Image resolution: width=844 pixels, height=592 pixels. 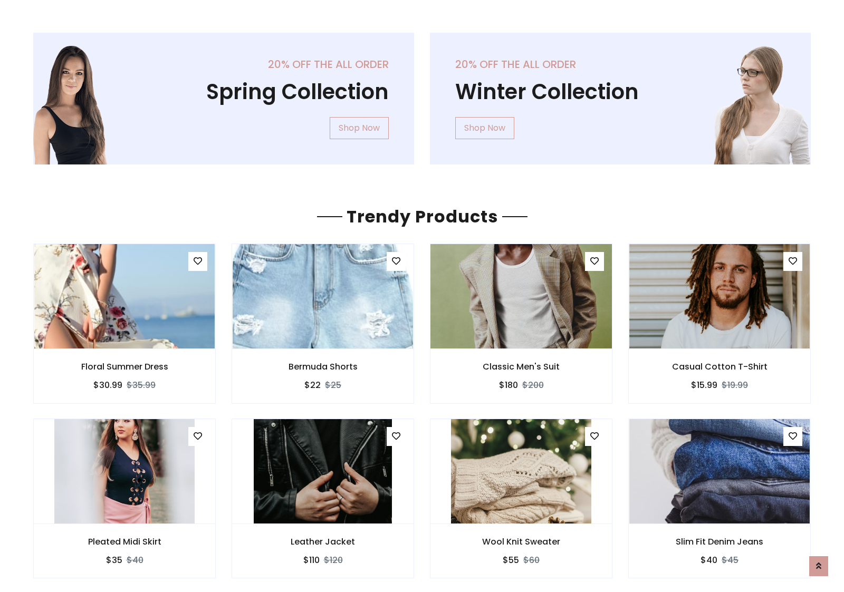 I want to click on h6: $30.99, so click(x=108, y=385).